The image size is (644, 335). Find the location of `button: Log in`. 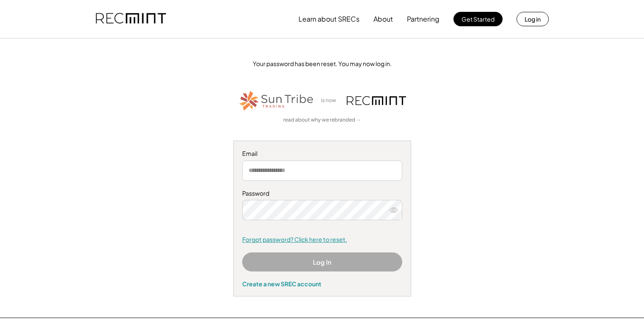

button: Log in is located at coordinates (533, 19).